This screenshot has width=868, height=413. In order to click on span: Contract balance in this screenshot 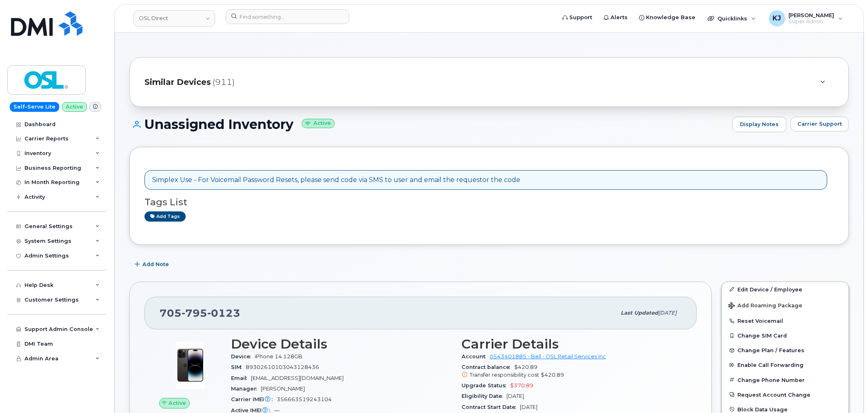, I will do `click(488, 367)`.